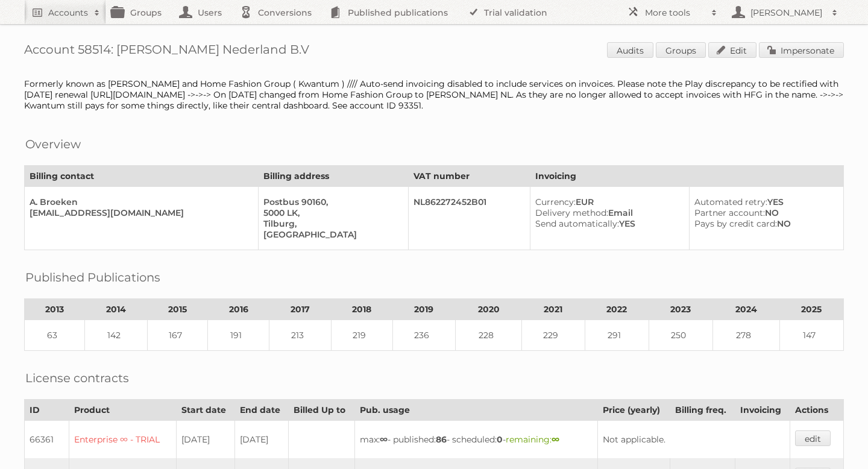 This screenshot has width=868, height=469. I want to click on div: 5000 LK,, so click(331, 213).